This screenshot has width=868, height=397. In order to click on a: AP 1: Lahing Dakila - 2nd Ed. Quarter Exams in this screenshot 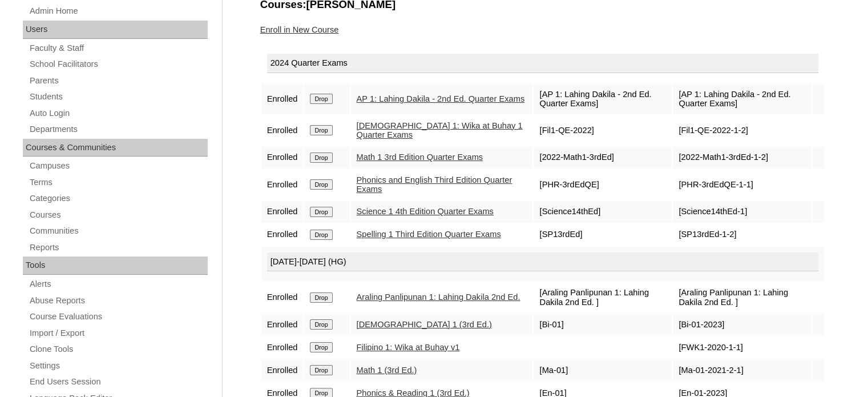, I will do `click(440, 99)`.